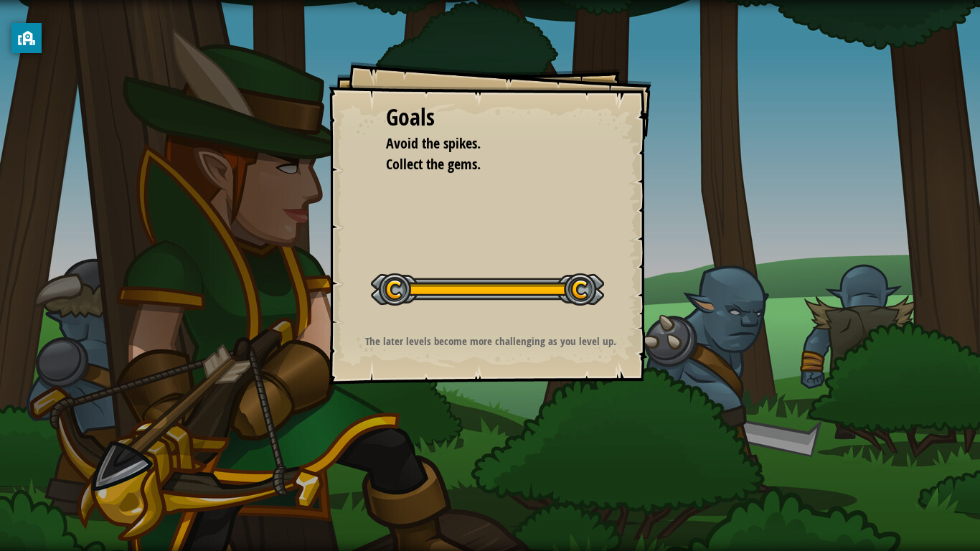 This screenshot has width=980, height=551. What do you see at coordinates (433, 163) in the screenshot?
I see `span: Collect the gems.` at bounding box center [433, 163].